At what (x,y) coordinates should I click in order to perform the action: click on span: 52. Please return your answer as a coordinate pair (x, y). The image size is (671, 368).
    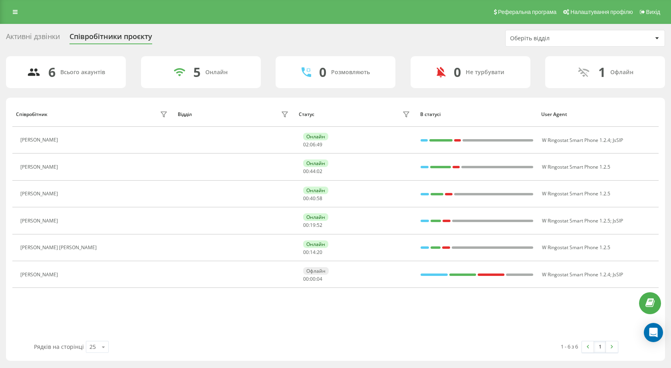
    Looking at the image, I should click on (319, 225).